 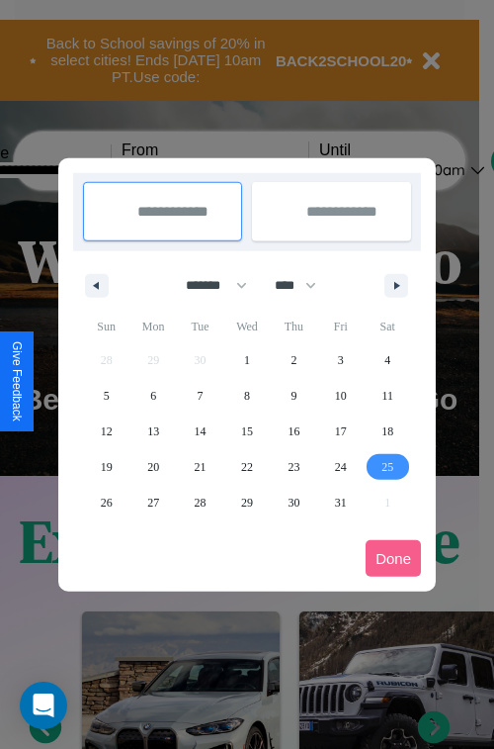 What do you see at coordinates (247, 396) in the screenshot?
I see `span: 8` at bounding box center [247, 396].